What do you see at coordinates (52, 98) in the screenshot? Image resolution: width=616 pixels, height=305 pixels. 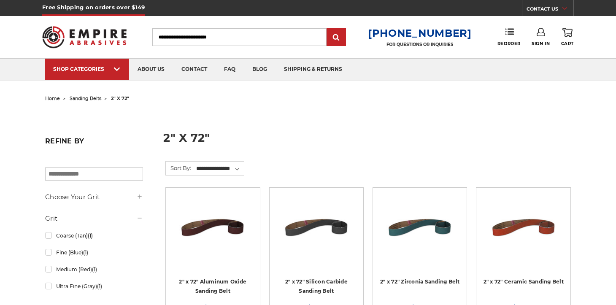 I see `a: home` at bounding box center [52, 98].